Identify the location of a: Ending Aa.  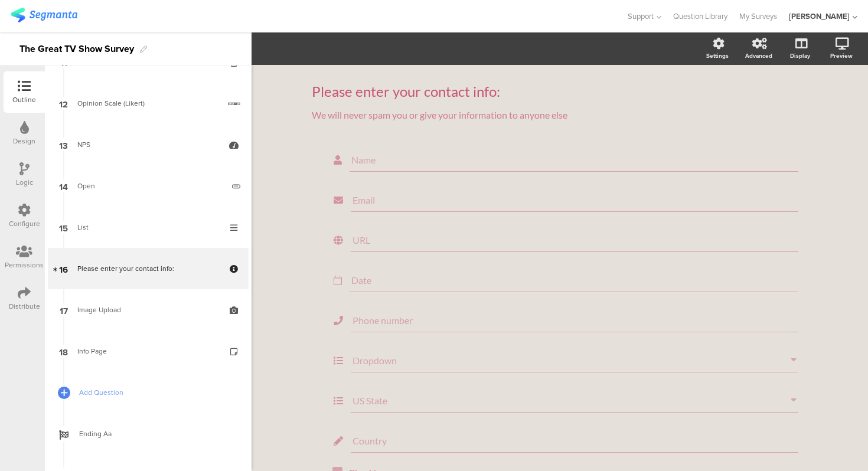
(148, 434).